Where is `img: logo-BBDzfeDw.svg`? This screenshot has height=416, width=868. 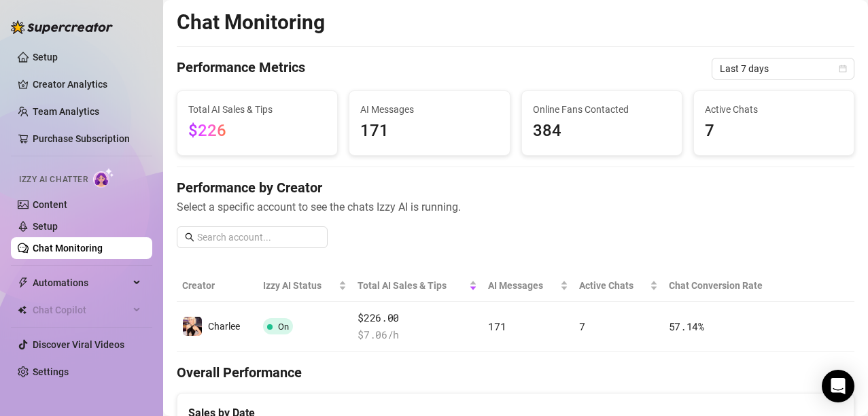 img: logo-BBDzfeDw.svg is located at coordinates (62, 27).